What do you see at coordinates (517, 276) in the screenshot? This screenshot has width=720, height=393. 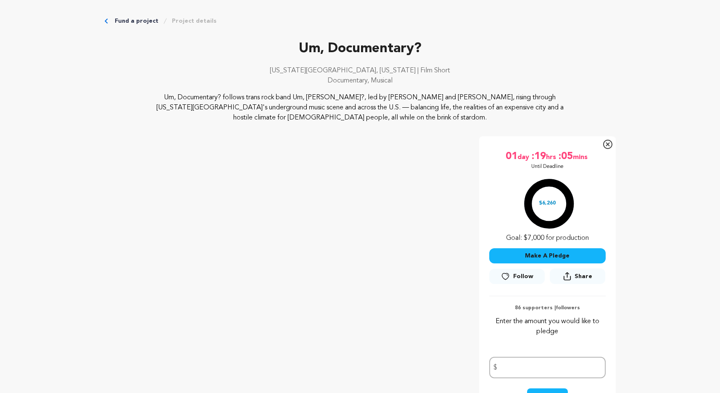 I see `a: Follow` at bounding box center [517, 276].